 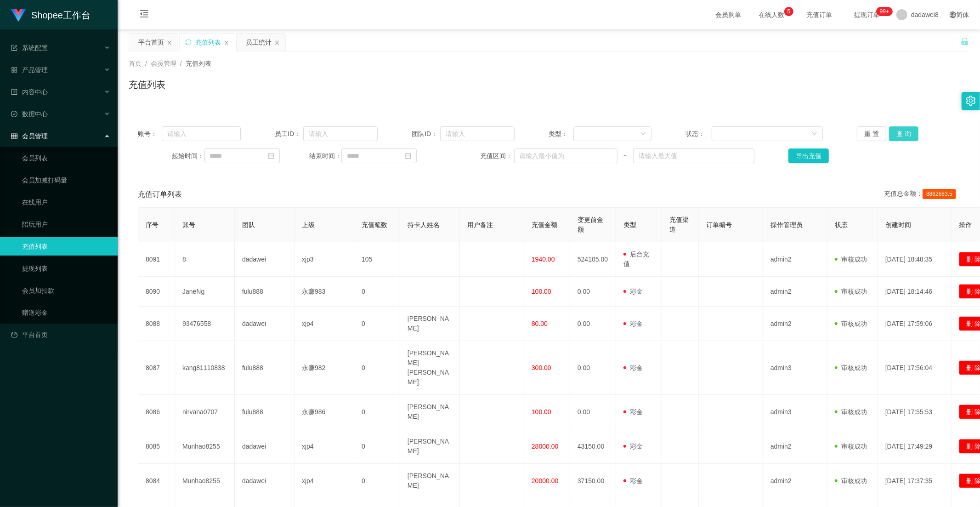 I want to click on a: 在线用户, so click(x=67, y=202).